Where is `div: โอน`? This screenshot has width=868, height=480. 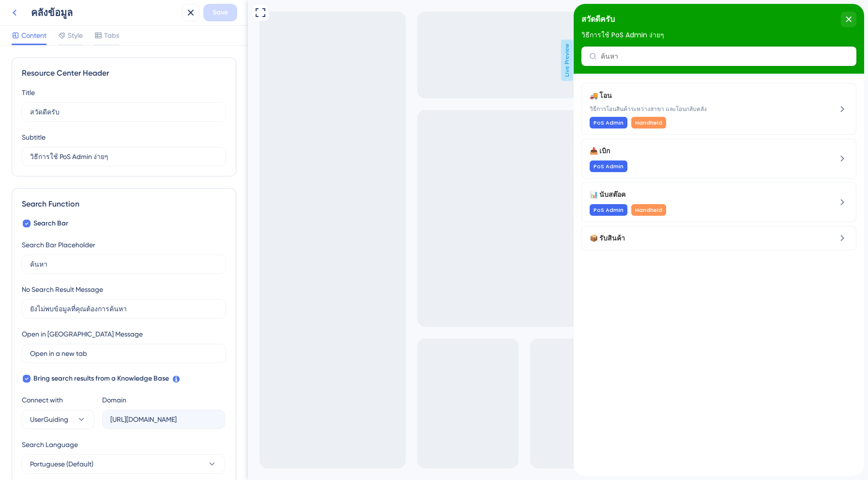 div: โอน is located at coordinates (119, 105).